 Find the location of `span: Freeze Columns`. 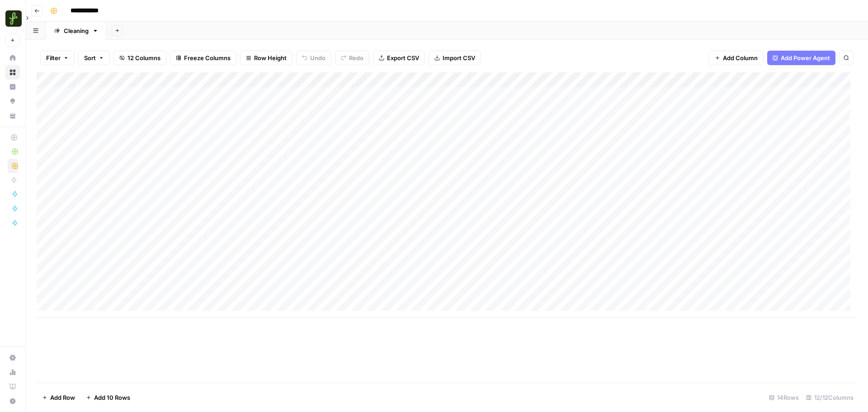

span: Freeze Columns is located at coordinates (207, 58).